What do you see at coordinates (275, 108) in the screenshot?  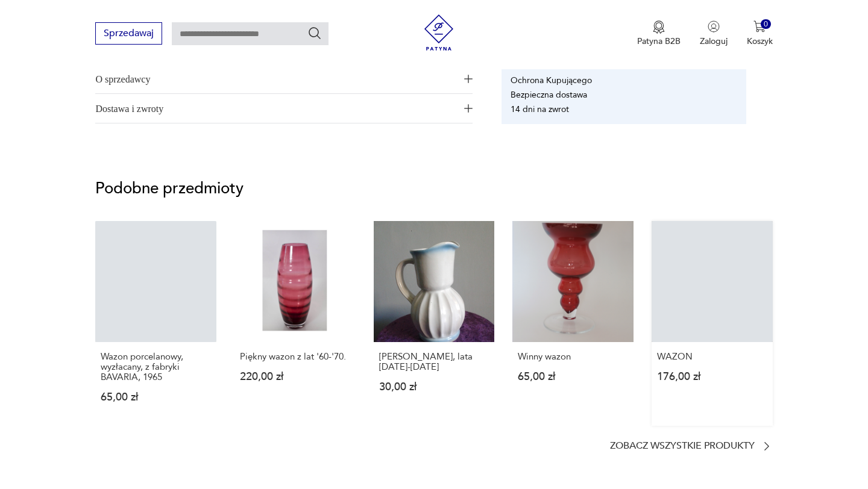 I see `span: Dostawa i zwroty` at bounding box center [275, 108].